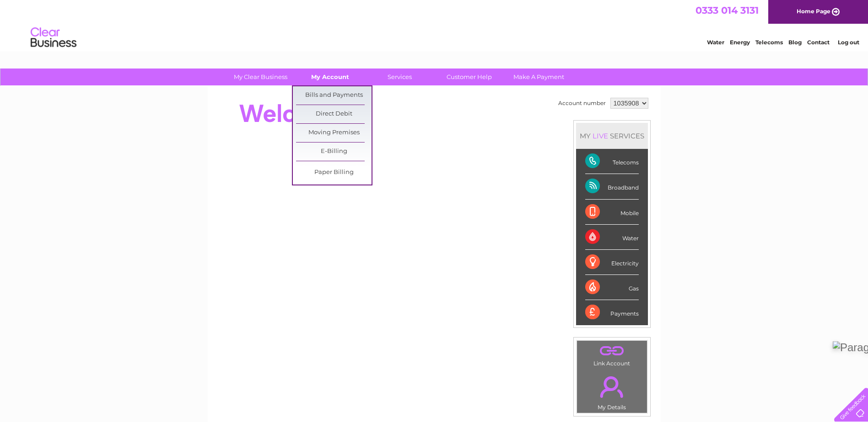  I want to click on span: 0333 014 3131, so click(727, 10).